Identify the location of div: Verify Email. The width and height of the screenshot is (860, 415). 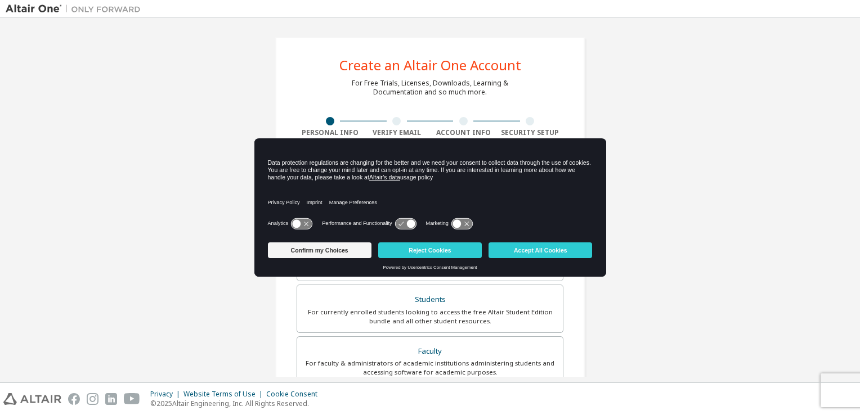
(397, 133).